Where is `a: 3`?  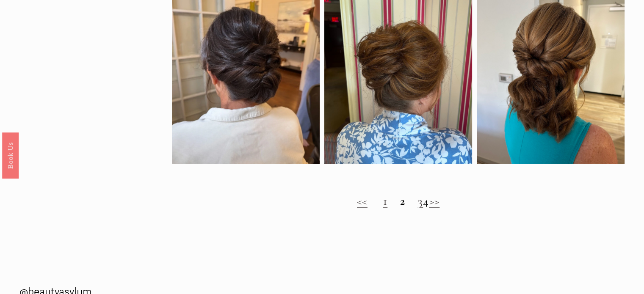 a: 3 is located at coordinates (421, 201).